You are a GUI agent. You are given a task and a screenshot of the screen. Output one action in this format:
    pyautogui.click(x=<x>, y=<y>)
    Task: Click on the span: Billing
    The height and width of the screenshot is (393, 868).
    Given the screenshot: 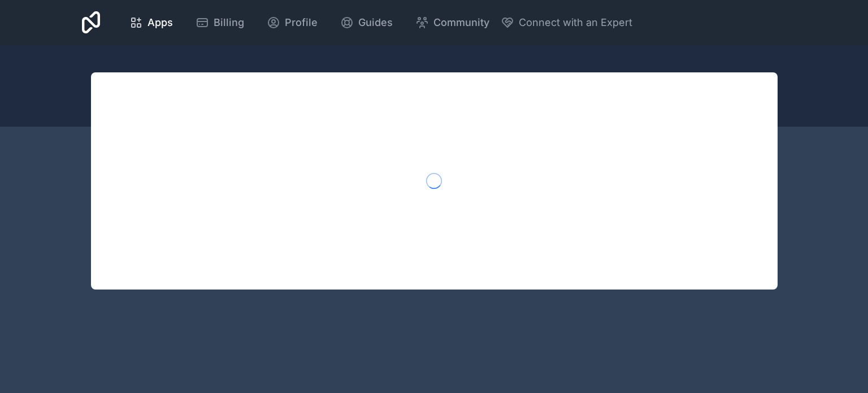 What is the action you would take?
    pyautogui.click(x=229, y=23)
    